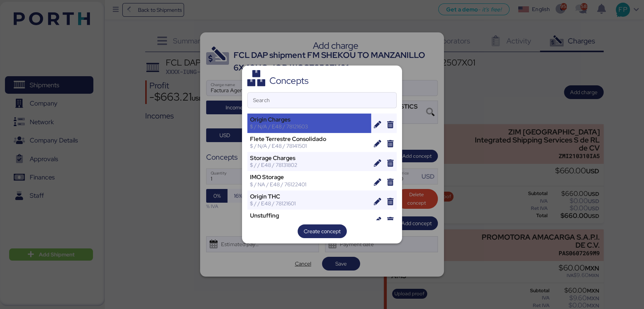 Image resolution: width=644 pixels, height=309 pixels. Describe the element at coordinates (309, 216) in the screenshot. I see `div: Unstuffing` at that location.